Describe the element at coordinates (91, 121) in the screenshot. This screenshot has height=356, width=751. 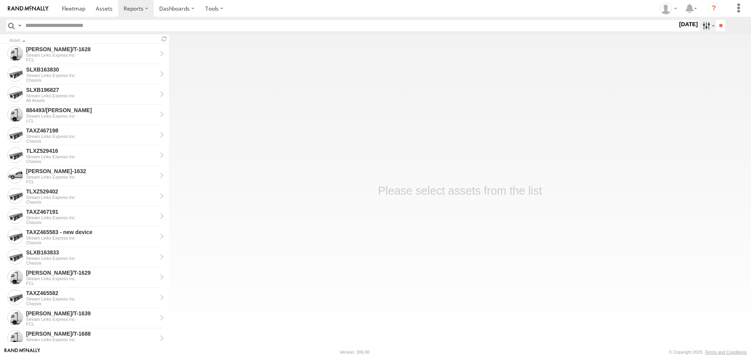
I see `div: LCL` at that location.